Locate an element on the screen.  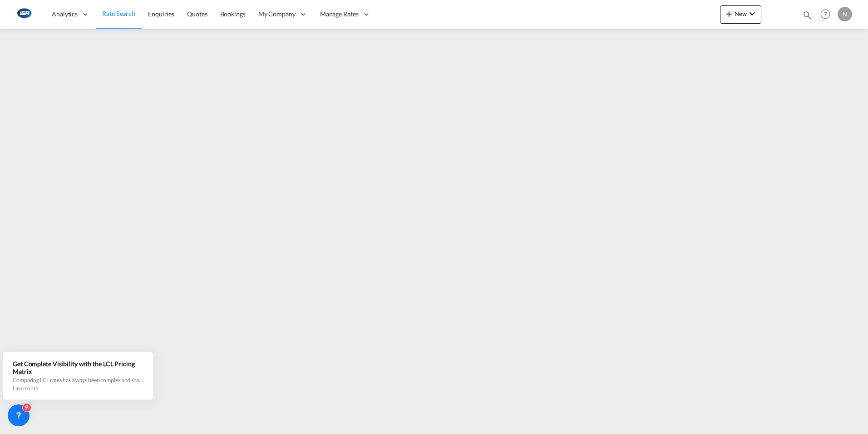
span: Rate Search is located at coordinates (119, 13).